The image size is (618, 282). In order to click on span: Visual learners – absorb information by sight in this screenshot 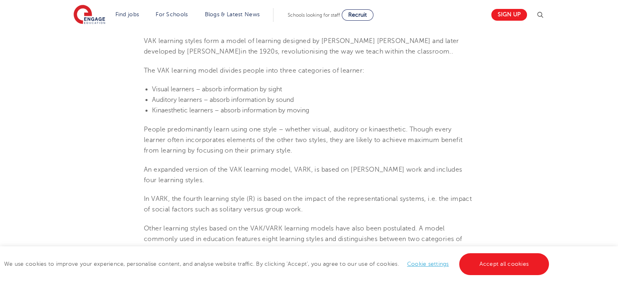, I will do `click(217, 89)`.